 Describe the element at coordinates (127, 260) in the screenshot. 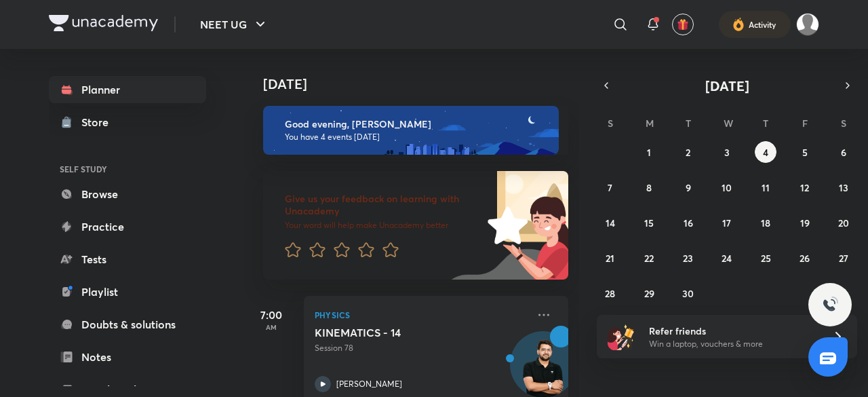

I see `a: Tests` at that location.